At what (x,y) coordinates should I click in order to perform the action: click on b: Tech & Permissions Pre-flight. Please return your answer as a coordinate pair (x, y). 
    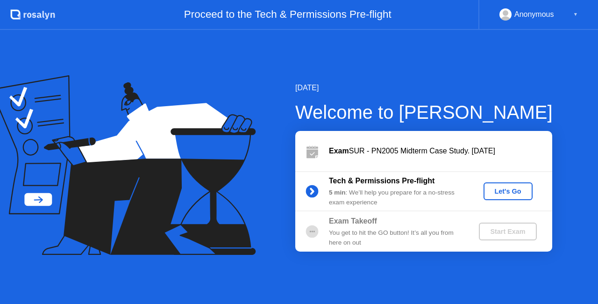
    Looking at the image, I should click on (382, 180).